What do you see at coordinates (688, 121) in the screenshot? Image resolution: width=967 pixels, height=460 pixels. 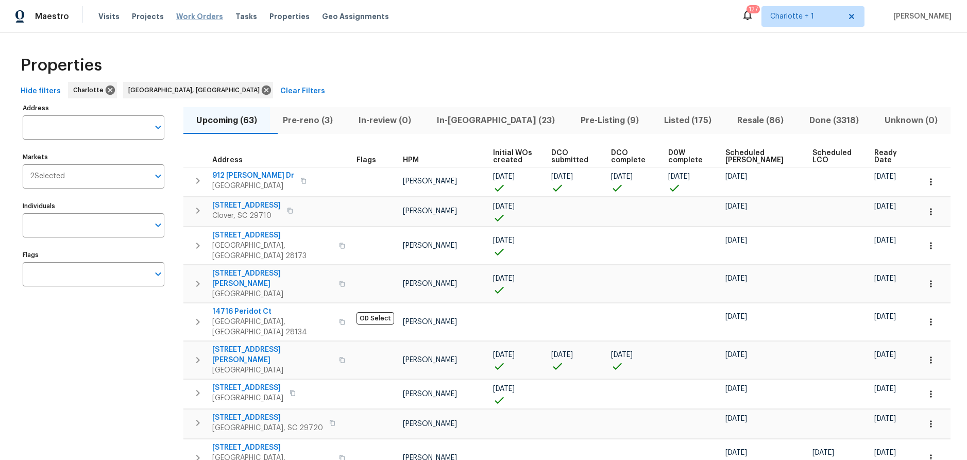 I see `span: Listed (175)` at bounding box center [688, 121].